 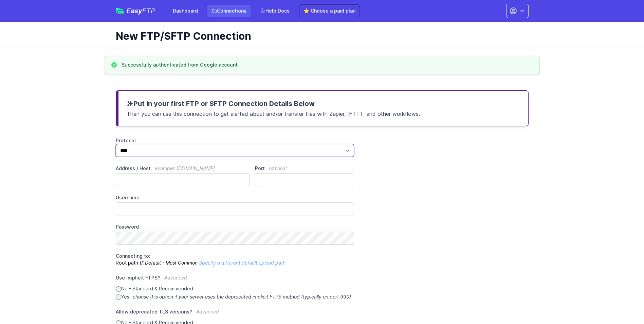 What do you see at coordinates (149, 11) in the screenshot?
I see `span: FTP` at bounding box center [149, 11].